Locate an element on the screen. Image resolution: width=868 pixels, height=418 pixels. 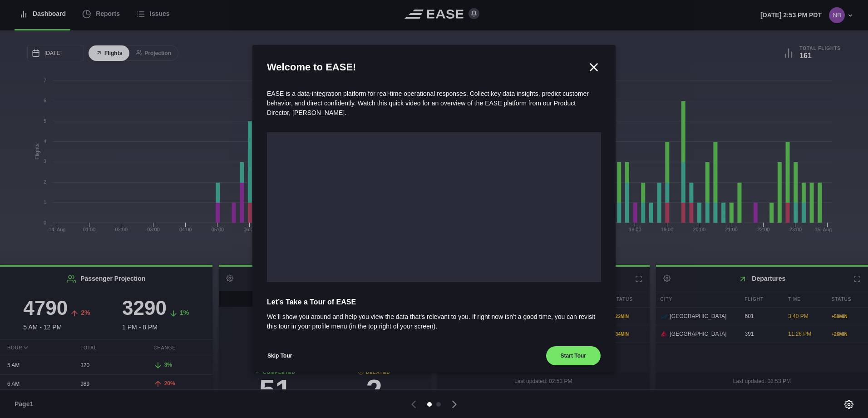
span: Page 1 is located at coordinates (26, 404).